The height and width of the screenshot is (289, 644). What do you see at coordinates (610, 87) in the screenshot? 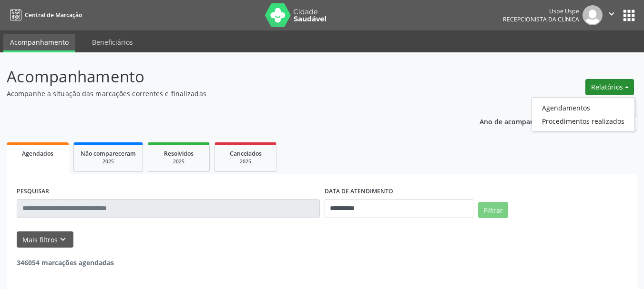
I see `button: Relatórios` at bounding box center [610, 87].